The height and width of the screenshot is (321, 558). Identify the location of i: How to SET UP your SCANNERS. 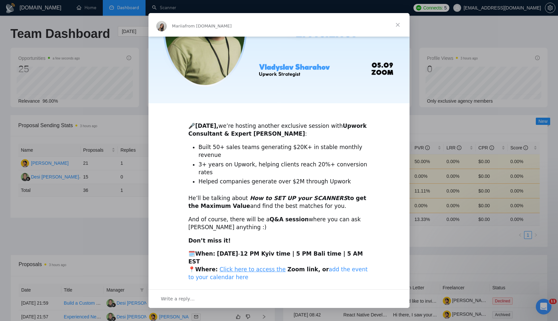
(299, 198).